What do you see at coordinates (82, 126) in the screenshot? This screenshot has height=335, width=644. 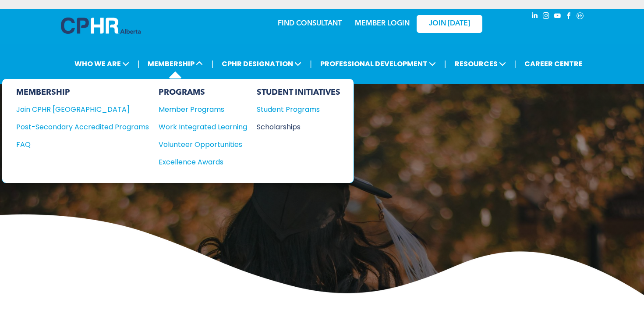 I see `a: Post-Secondary Accredited Programs` at bounding box center [82, 126].